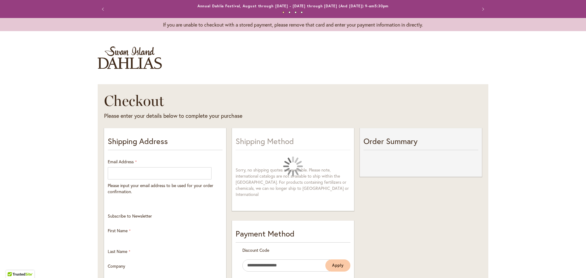 This screenshot has height=278, width=586. Describe the element at coordinates (293, 235) in the screenshot. I see `div: Payment Method` at that location.